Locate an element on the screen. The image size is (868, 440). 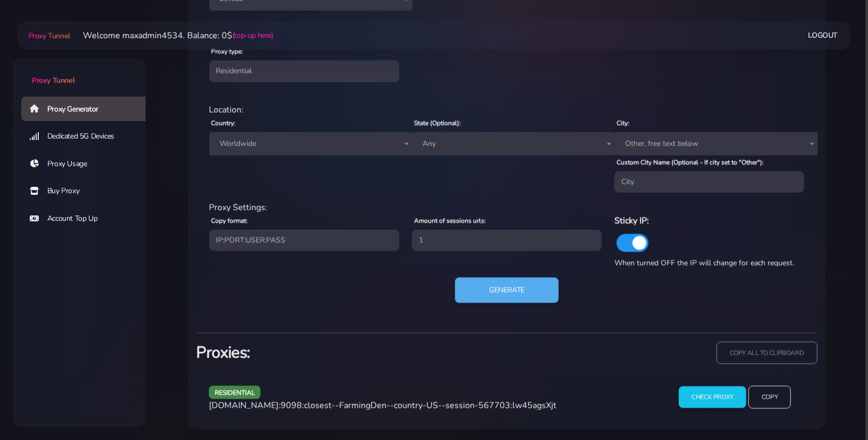
li: Welcome maxadmin4534. Balance: 0$ is located at coordinates (171, 35).